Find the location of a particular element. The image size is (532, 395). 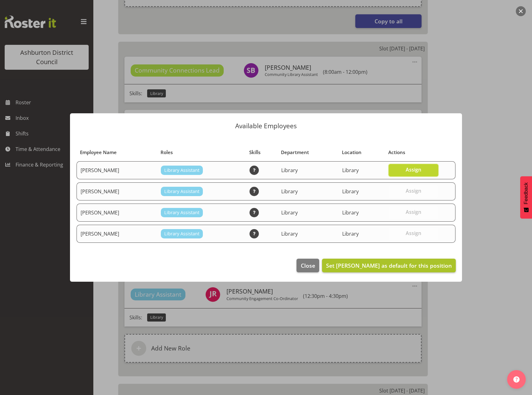

span: Location is located at coordinates (352, 152).